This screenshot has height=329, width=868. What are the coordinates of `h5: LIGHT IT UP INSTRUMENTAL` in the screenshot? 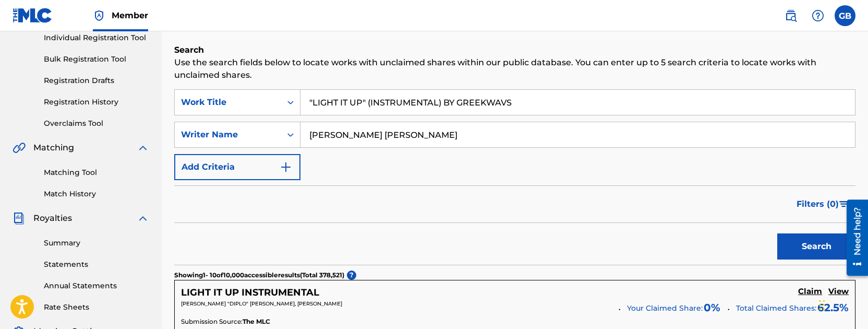 It's located at (250, 293).